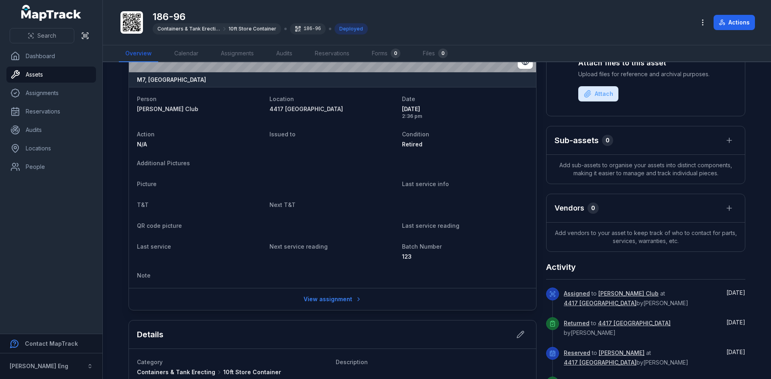  I want to click on span: Last service, so click(154, 247).